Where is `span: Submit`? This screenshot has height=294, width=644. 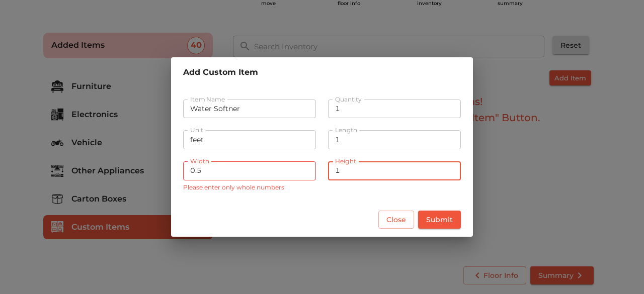
span: Submit is located at coordinates (439, 220).